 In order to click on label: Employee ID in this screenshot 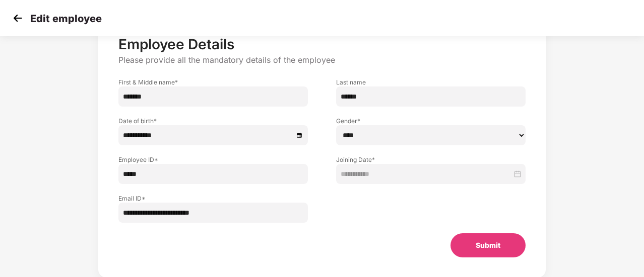, I will do `click(213, 159)`.